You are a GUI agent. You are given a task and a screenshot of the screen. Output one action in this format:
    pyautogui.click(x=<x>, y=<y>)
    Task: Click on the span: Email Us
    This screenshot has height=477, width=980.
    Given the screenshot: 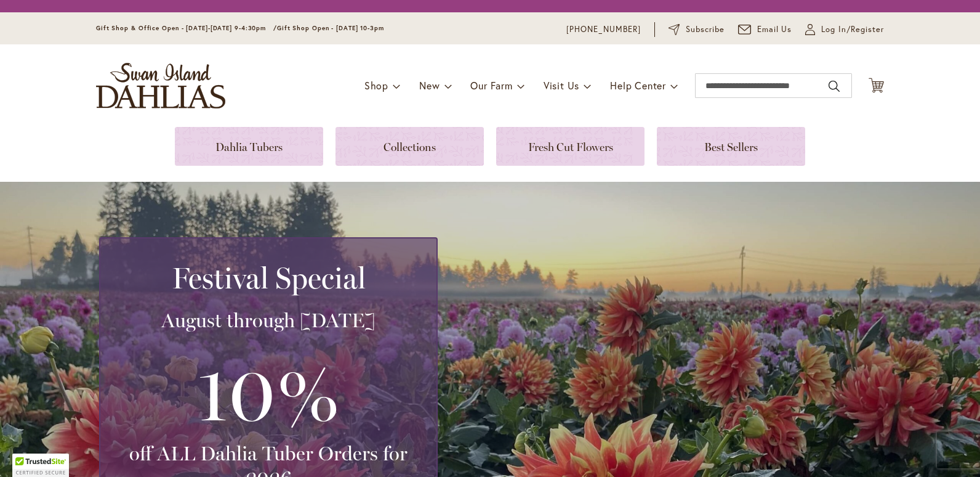 What is the action you would take?
    pyautogui.click(x=775, y=29)
    